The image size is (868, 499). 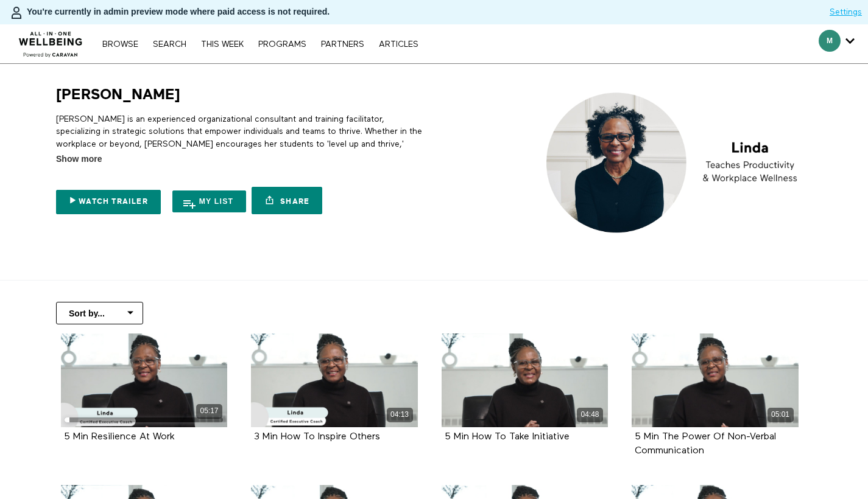 What do you see at coordinates (589, 415) in the screenshot?
I see `div: 04:48` at bounding box center [589, 415].